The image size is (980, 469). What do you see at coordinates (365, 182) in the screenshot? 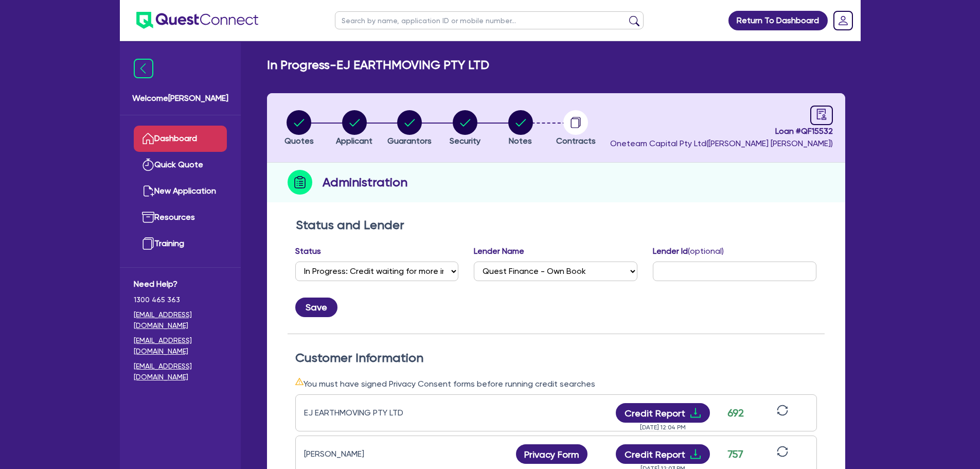
I see `h2: Administration` at bounding box center [365, 182].